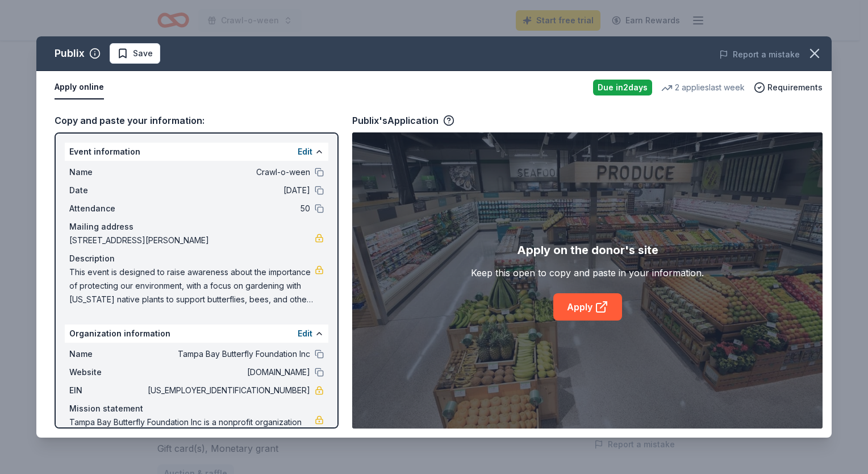  What do you see at coordinates (788, 87) in the screenshot?
I see `button: Requirements` at bounding box center [788, 87].